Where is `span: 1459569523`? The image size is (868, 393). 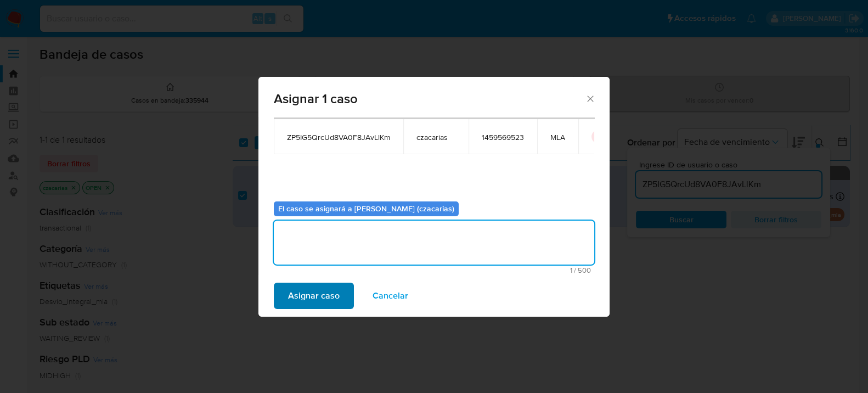
span: 1459569523 is located at coordinates (503, 137).